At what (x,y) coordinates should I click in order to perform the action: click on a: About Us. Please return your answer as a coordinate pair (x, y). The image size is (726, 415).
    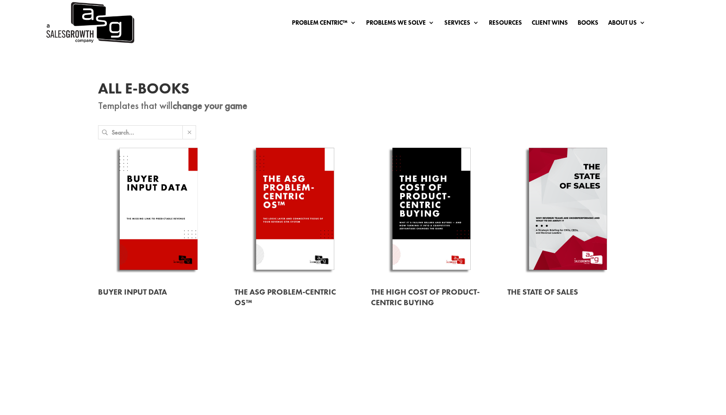
    Looking at the image, I should click on (626, 24).